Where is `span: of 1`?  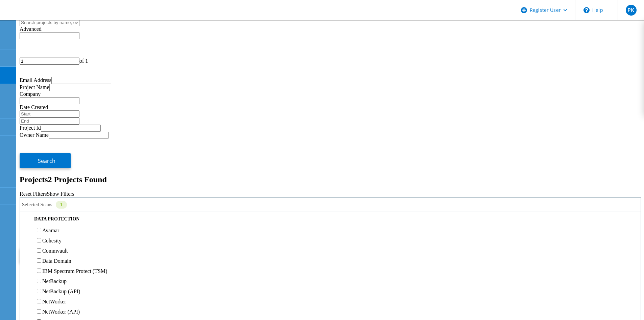 span: of 1 is located at coordinates (84, 61).